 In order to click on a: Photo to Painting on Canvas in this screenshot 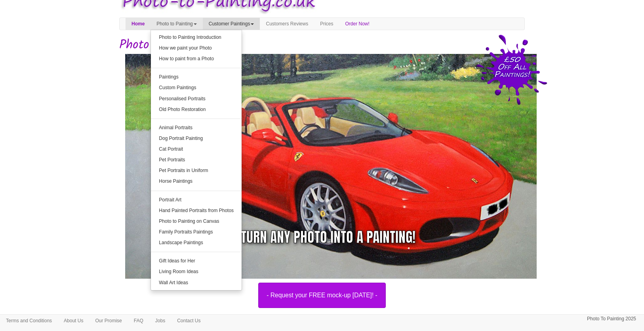, I will do `click(196, 221)`.